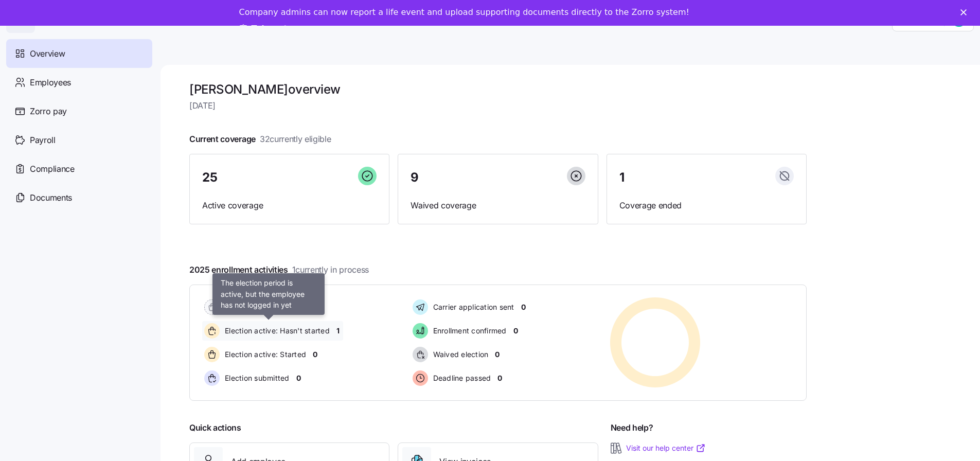 This screenshot has width=980, height=461. What do you see at coordinates (266, 307) in the screenshot?
I see `span: Pending election window` at bounding box center [266, 307].